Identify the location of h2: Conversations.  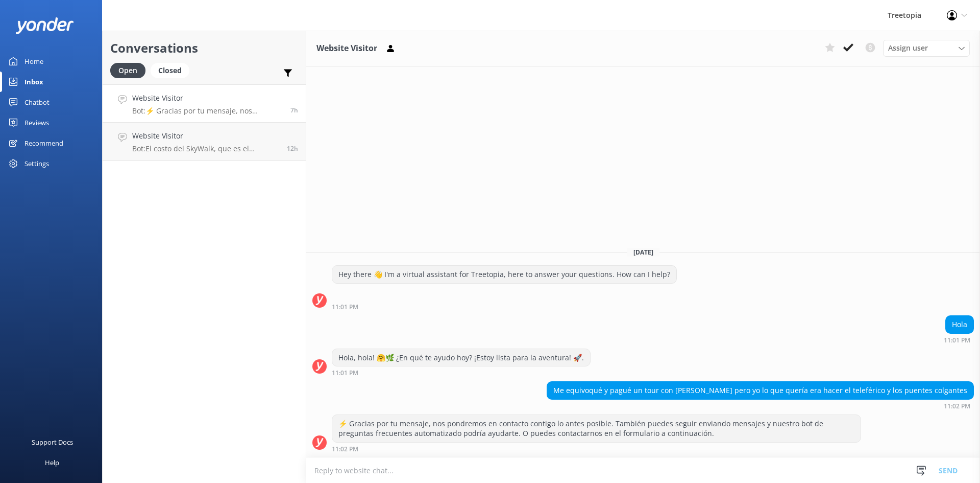
(205, 48).